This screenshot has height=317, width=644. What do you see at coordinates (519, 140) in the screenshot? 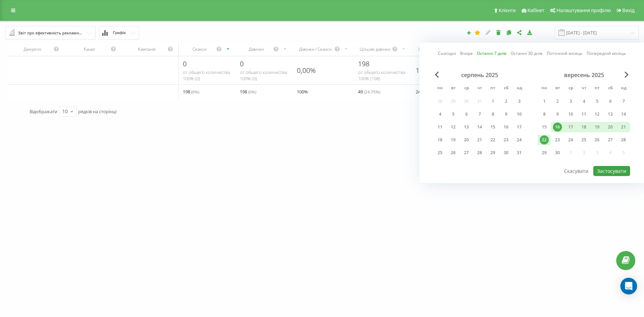
I see `div: нд 24 серп 2025 р.` at bounding box center [519, 140].